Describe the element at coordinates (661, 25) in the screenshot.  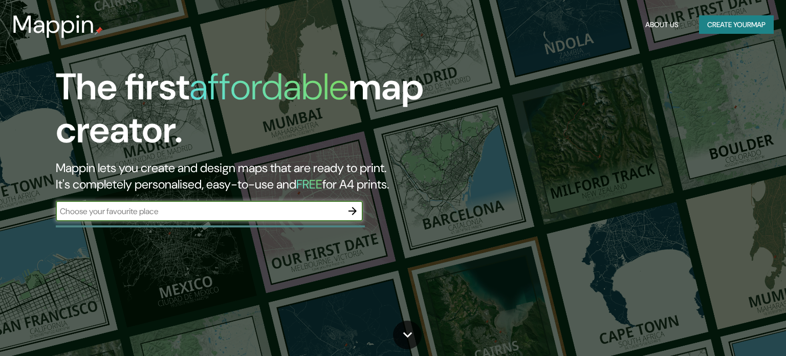
I see `button: About Us` at that location.